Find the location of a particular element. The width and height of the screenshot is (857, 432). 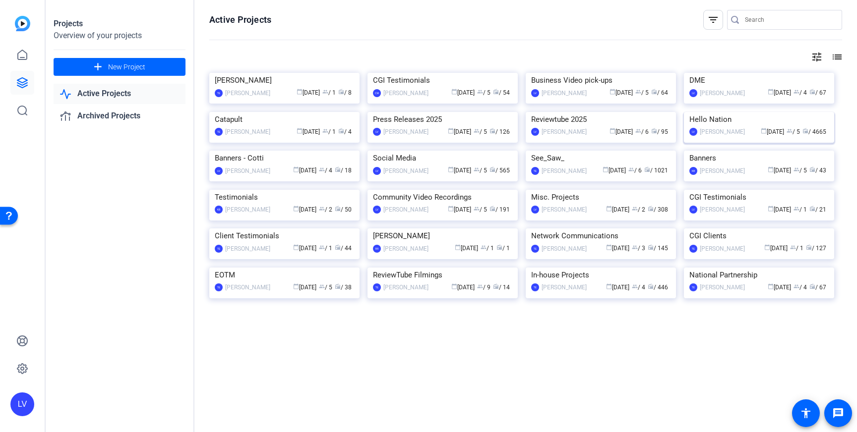

span: / 8 is located at coordinates (345, 93).